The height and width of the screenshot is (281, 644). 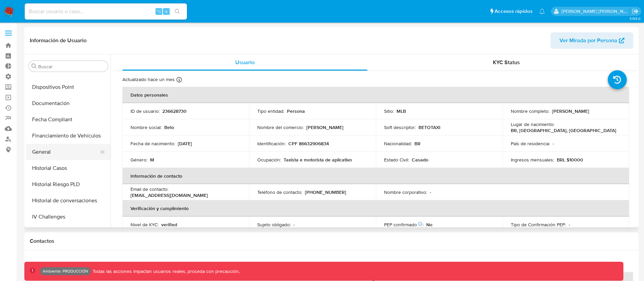 I want to click on span: Ver Mirada por Persona, so click(x=588, y=41).